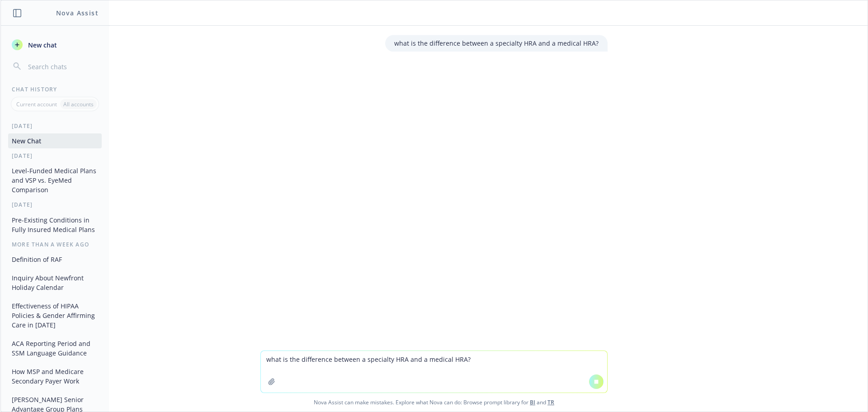  What do you see at coordinates (551, 402) in the screenshot?
I see `a: TR` at bounding box center [551, 402].